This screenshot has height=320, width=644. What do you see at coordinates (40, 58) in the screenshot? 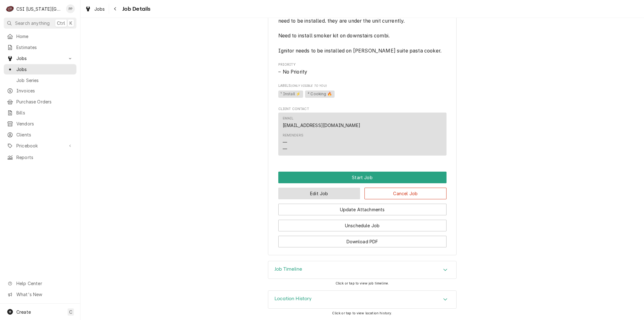
I see `a: Go to Jobs` at bounding box center [40, 58].